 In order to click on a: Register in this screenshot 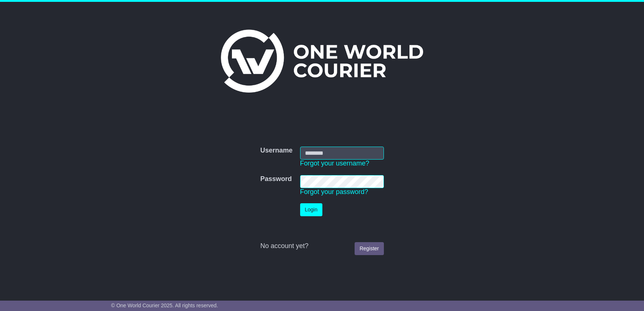, I will do `click(369, 248)`.